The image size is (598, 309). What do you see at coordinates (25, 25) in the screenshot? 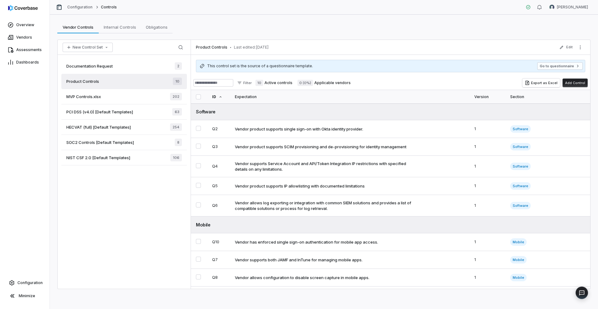
I see `span: Overview` at bounding box center [25, 25].